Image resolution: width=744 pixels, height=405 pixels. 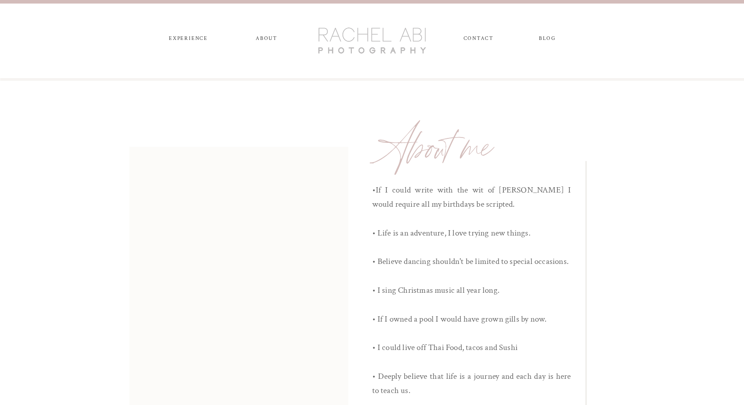 What do you see at coordinates (478, 40) in the screenshot?
I see `nav: CONTACT` at bounding box center [478, 40].